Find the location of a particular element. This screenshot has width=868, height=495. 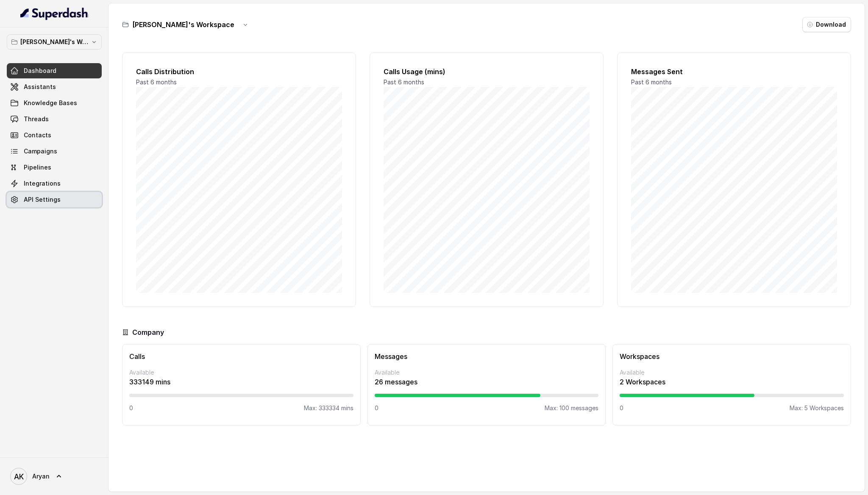

span: Assistants is located at coordinates (40, 87).